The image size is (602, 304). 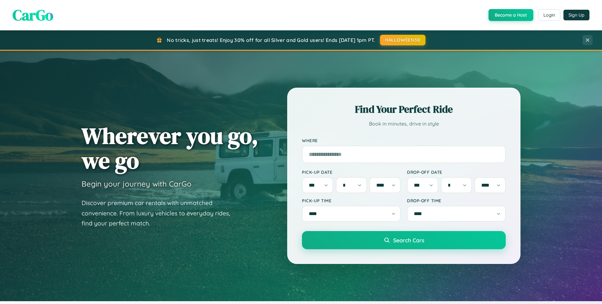 What do you see at coordinates (456, 172) in the screenshot?
I see `label: Drop-off Date` at bounding box center [456, 172].